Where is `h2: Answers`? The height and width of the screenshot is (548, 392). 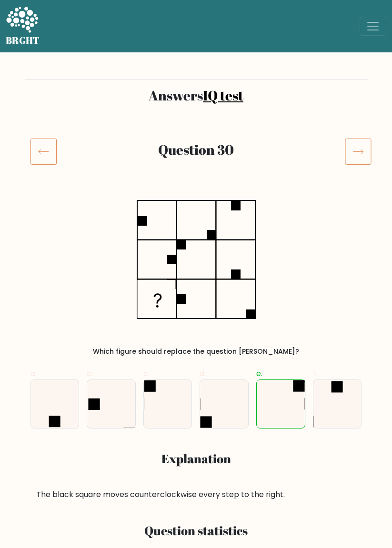 h2: Answers is located at coordinates (196, 96).